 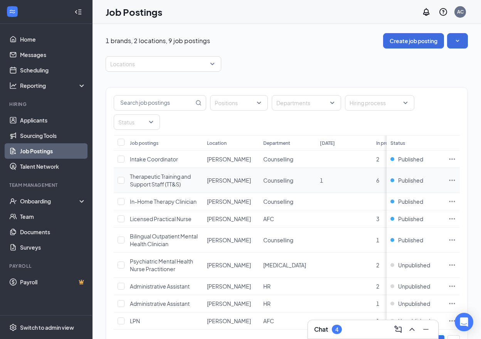 I want to click on button: Minimize, so click(x=426, y=330).